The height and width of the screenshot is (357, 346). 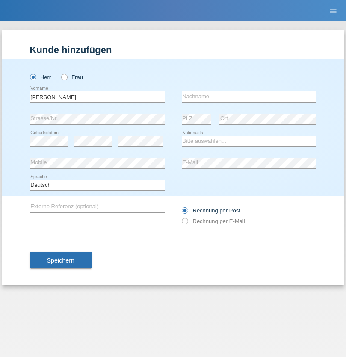 What do you see at coordinates (211, 210) in the screenshot?
I see `label: Rechnung per Post` at bounding box center [211, 210].